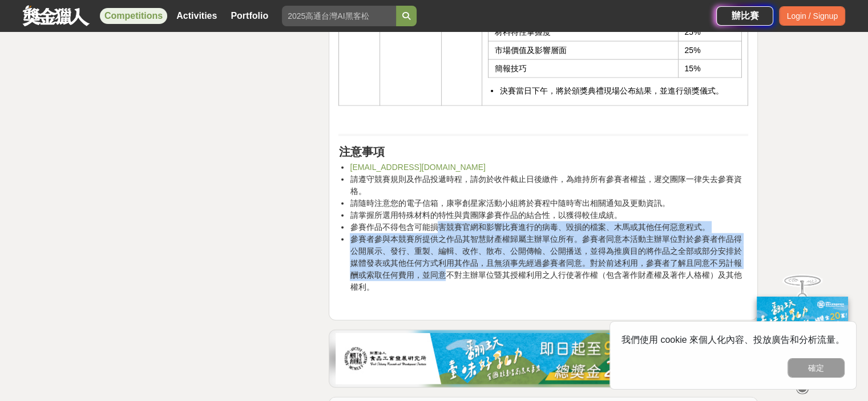 The image size is (868, 401). Describe the element at coordinates (339, 16) in the screenshot. I see `input: 2025高通台灣AI黑客松` at that location.